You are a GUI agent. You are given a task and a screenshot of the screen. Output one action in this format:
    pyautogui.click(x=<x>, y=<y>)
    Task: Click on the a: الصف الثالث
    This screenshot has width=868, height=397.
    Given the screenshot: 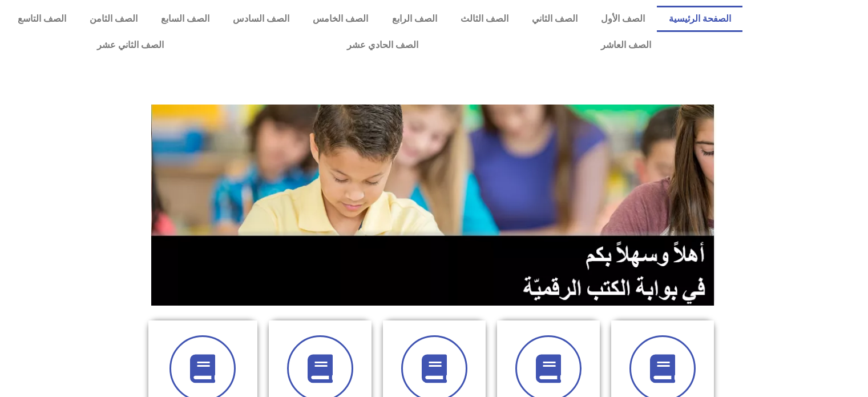 What is the action you would take?
    pyautogui.click(x=484, y=18)
    